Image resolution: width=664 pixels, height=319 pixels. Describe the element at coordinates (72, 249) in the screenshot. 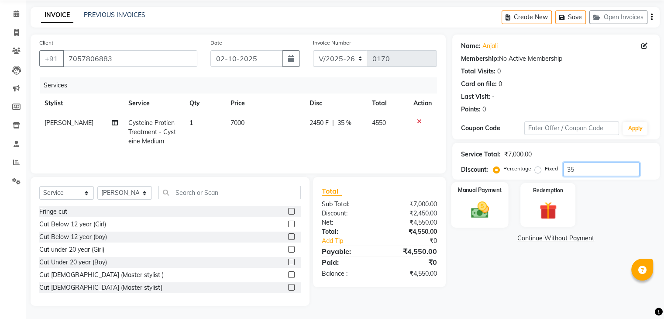

I see `div: Cut under 20 year (Girl)` at that location.